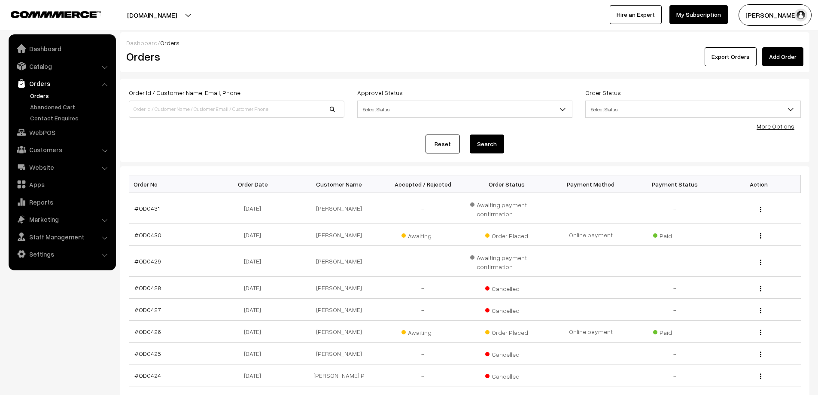 This screenshot has height=395, width=818. Describe the element at coordinates (423, 235) in the screenshot. I see `span: Awaiting` at that location.